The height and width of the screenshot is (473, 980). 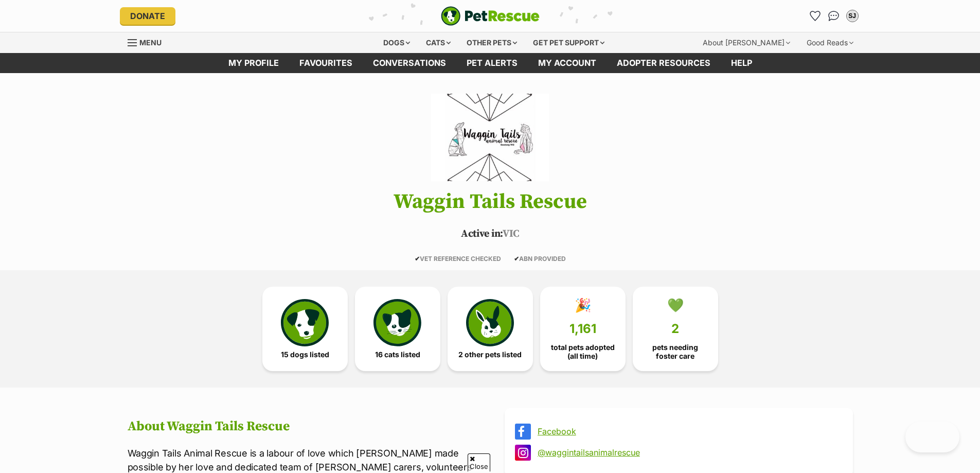 I want to click on a: conversations, so click(x=410, y=63).